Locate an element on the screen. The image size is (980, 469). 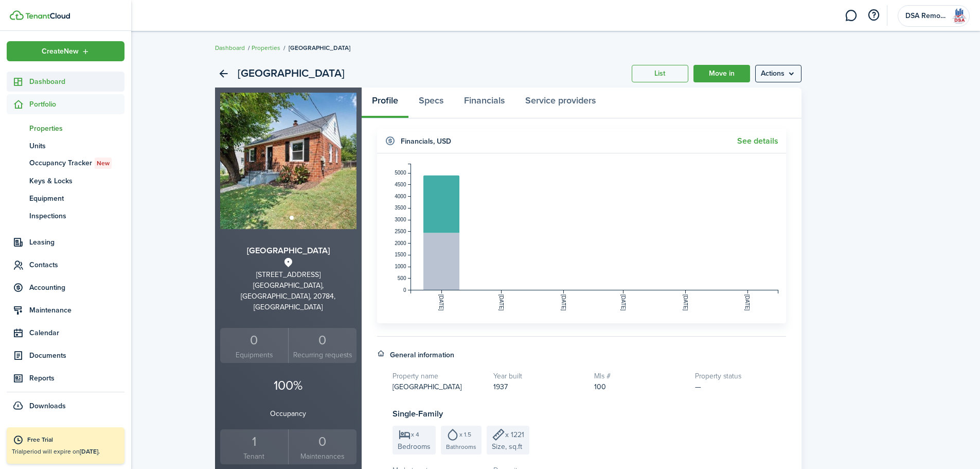
a: See details is located at coordinates (758, 141).